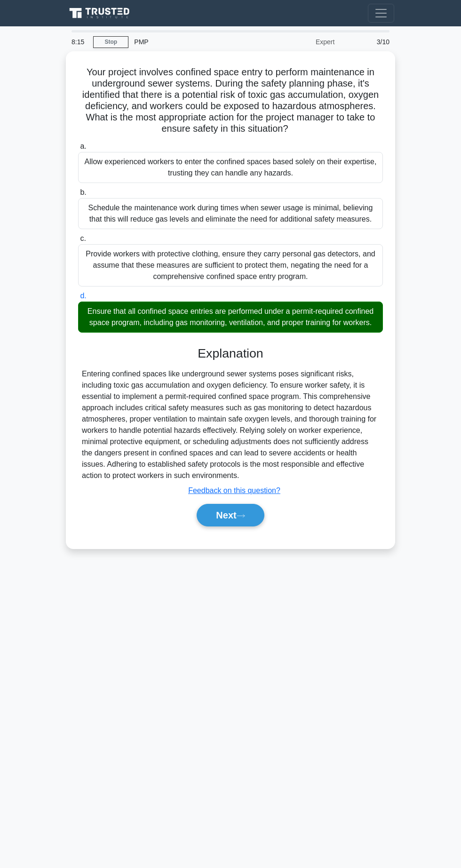 The width and height of the screenshot is (461, 868). What do you see at coordinates (230, 425) in the screenshot?
I see `div: Entering confined spaces like underground sewer systems poses significant risks, including toxic ...` at bounding box center [230, 425].